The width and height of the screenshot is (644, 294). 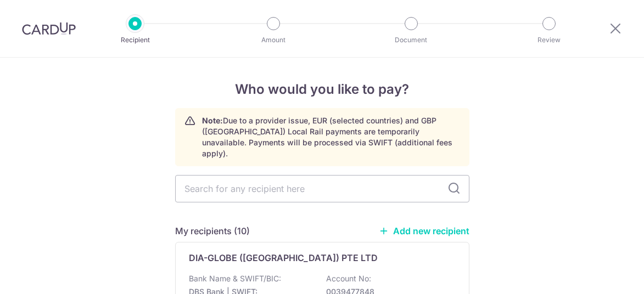 What do you see at coordinates (322, 189) in the screenshot?
I see `input: Search for any recipient here` at bounding box center [322, 189].